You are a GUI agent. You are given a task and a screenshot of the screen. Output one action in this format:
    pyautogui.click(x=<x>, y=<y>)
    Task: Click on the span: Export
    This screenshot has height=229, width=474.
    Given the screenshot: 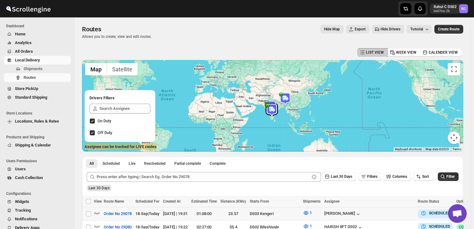 What is the action you would take?
    pyautogui.click(x=360, y=29)
    